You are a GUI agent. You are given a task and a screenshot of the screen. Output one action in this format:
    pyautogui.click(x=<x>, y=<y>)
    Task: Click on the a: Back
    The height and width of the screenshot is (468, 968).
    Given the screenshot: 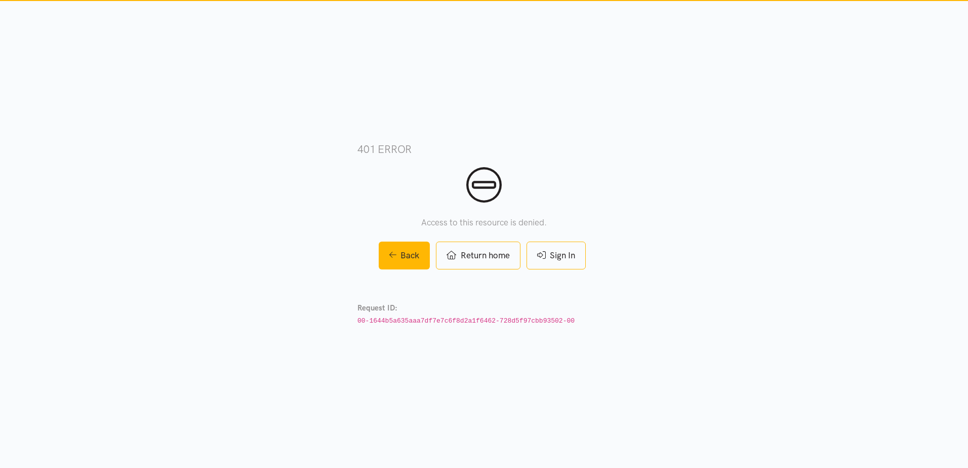 What is the action you would take?
    pyautogui.click(x=405, y=255)
    